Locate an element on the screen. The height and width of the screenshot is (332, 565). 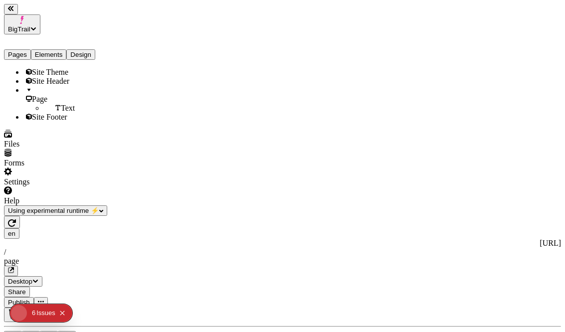
span: Desktop is located at coordinates (20, 281).